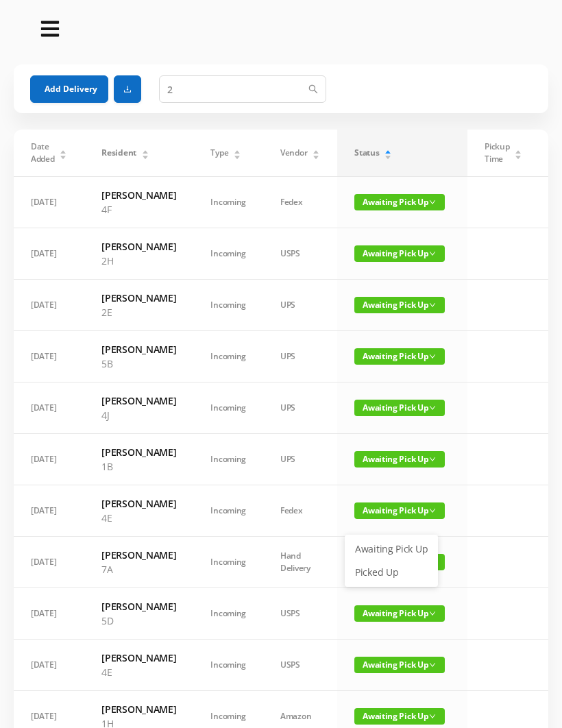 Image resolution: width=562 pixels, height=728 pixels. What do you see at coordinates (139, 466) in the screenshot?
I see `p: 1B` at bounding box center [139, 466].